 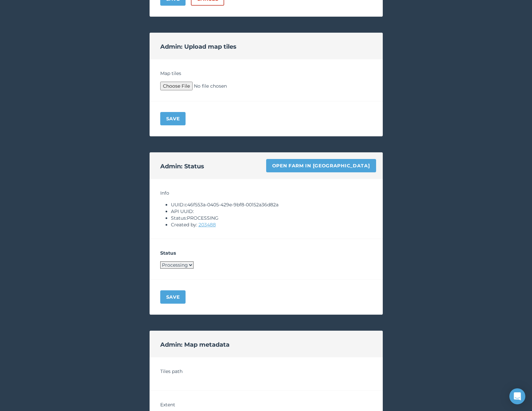 What do you see at coordinates (266, 405) in the screenshot?
I see `h4: Extent` at bounding box center [266, 405].